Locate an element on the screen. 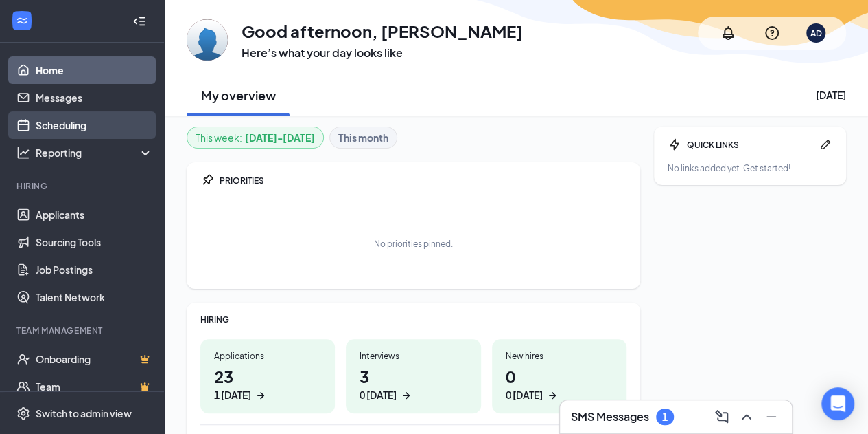  h3: Here’s what your day looks like is located at coordinates (383, 53).